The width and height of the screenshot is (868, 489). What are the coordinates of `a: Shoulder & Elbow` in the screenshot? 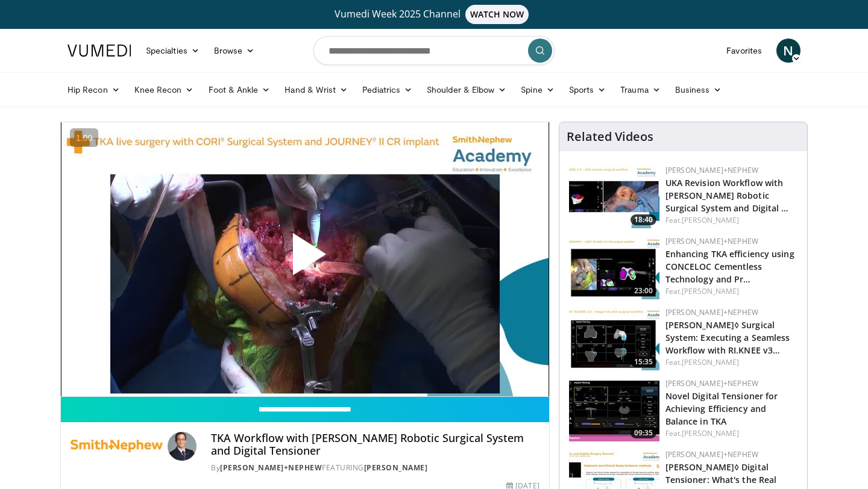 It's located at (467, 90).